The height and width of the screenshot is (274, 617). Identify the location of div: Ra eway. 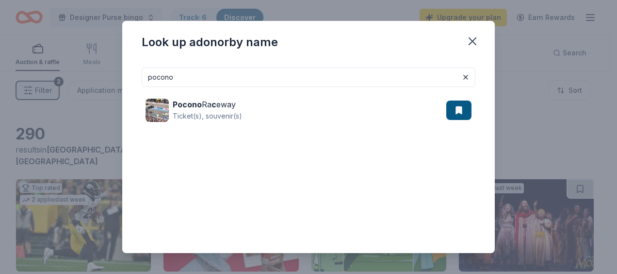
(207, 104).